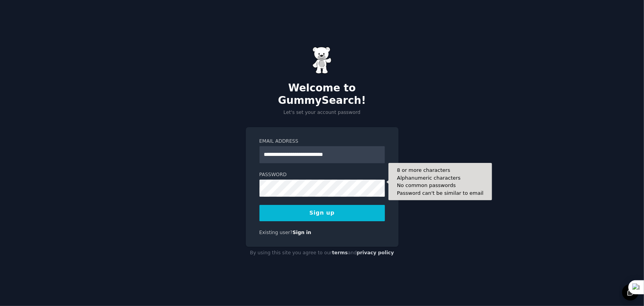  Describe the element at coordinates (322, 94) in the screenshot. I see `h2: Welcome to GummySearch!` at that location.